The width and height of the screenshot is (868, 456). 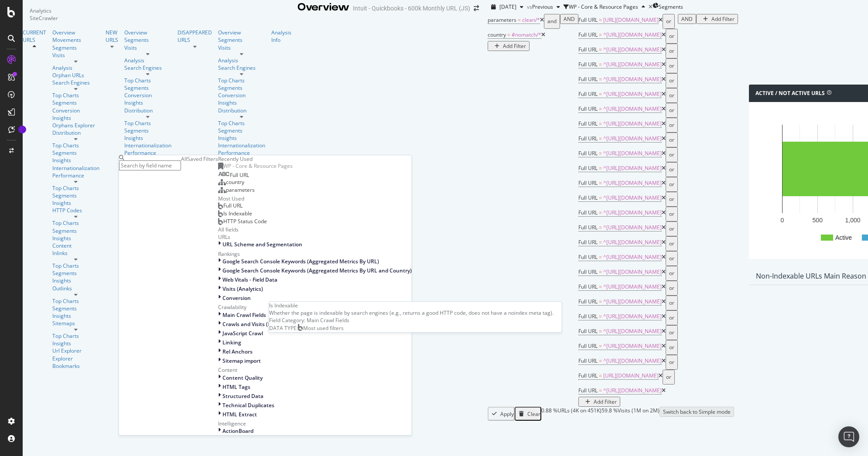 I want to click on div: Add Filter, so click(x=515, y=46).